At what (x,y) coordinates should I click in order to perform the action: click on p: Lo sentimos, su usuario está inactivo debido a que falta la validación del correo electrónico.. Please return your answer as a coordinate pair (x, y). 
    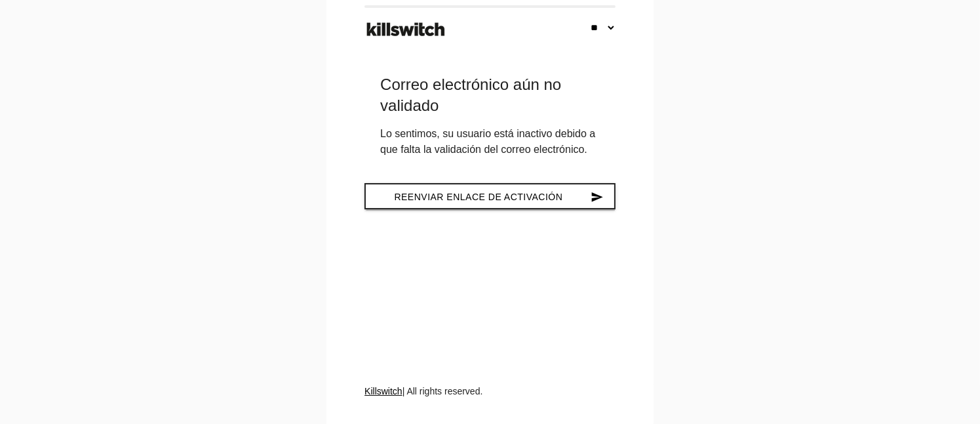
    Looking at the image, I should click on (490, 142).